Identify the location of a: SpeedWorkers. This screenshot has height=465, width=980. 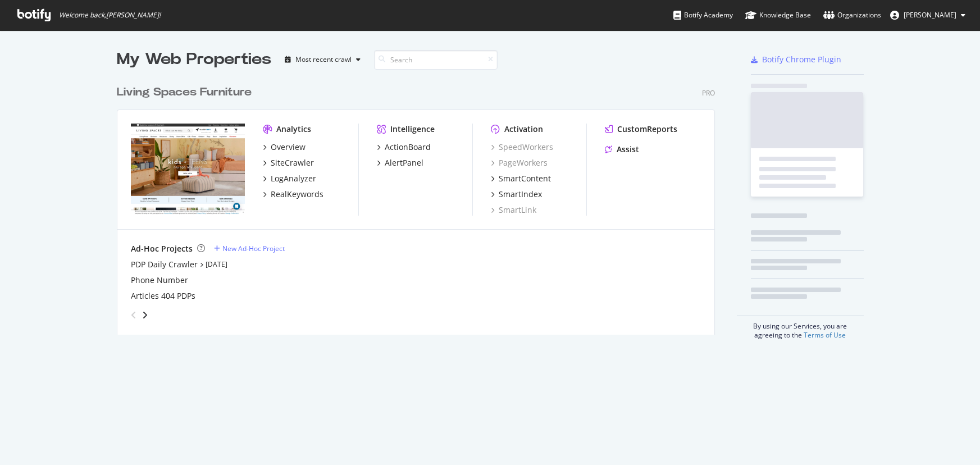
(522, 147).